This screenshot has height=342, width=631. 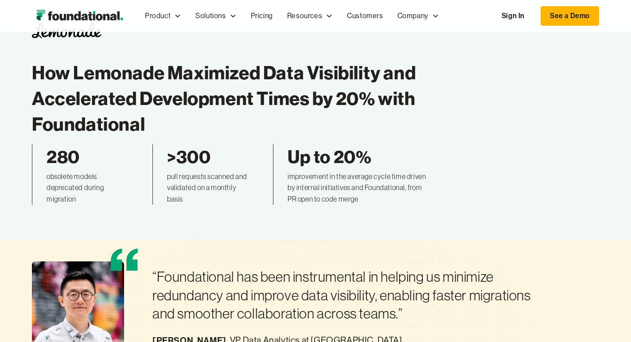 I want to click on div: 280, so click(x=89, y=157).